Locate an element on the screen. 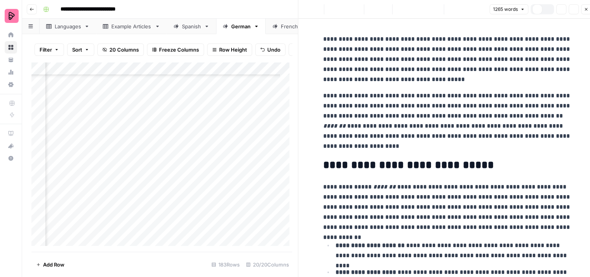 This screenshot has height=277, width=590. button: Add Row is located at coordinates (50, 265).